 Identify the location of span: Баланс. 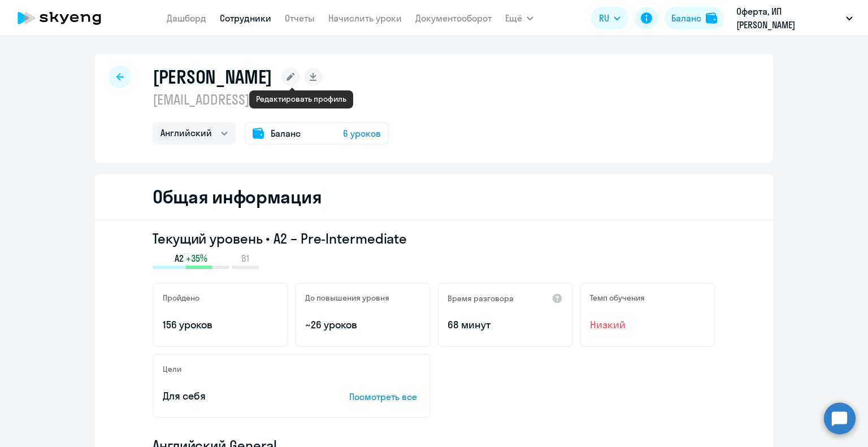
(285, 133).